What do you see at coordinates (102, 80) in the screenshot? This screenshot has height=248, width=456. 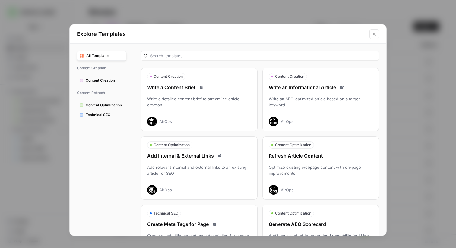 I see `button: Content Creation` at bounding box center [102, 80].